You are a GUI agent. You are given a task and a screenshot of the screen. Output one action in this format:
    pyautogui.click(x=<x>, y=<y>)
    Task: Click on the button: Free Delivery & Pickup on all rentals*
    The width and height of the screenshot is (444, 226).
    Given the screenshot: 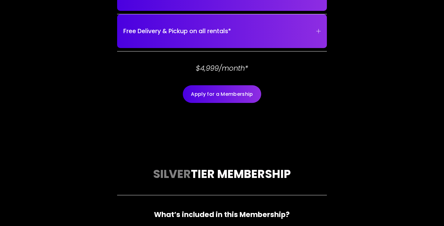 What is the action you would take?
    pyautogui.click(x=222, y=31)
    